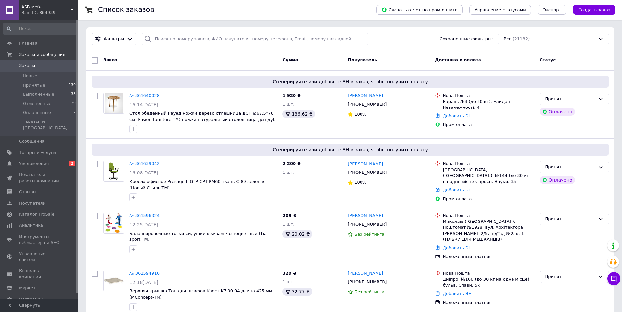 Image resolution: width=622 pixels, height=312 pixels. What do you see at coordinates (299, 114) in the screenshot?
I see `div: 186.62 ₴` at bounding box center [299, 114].